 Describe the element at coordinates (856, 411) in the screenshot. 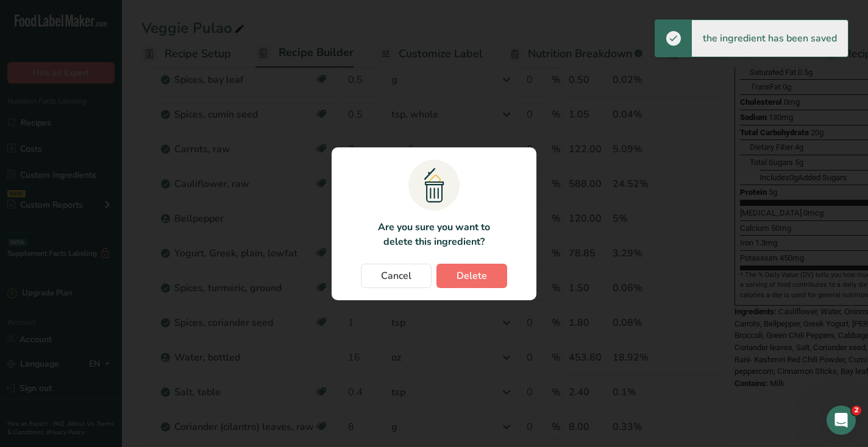

I see `span: 2` at that location.